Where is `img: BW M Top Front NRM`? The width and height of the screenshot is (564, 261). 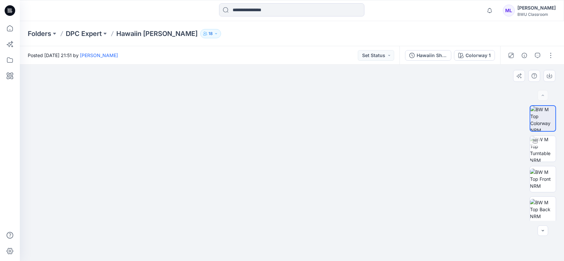 img: BW M Top Front NRM is located at coordinates (542, 179).